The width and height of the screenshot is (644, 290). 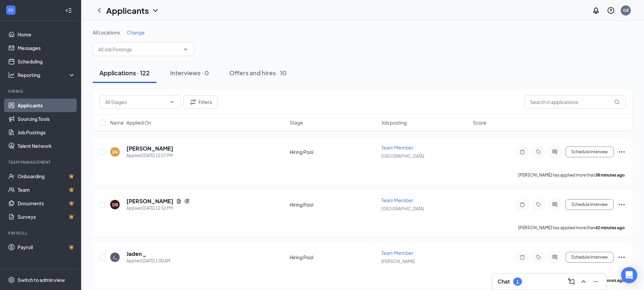 I want to click on svg: ComposeMessage, so click(x=571, y=282).